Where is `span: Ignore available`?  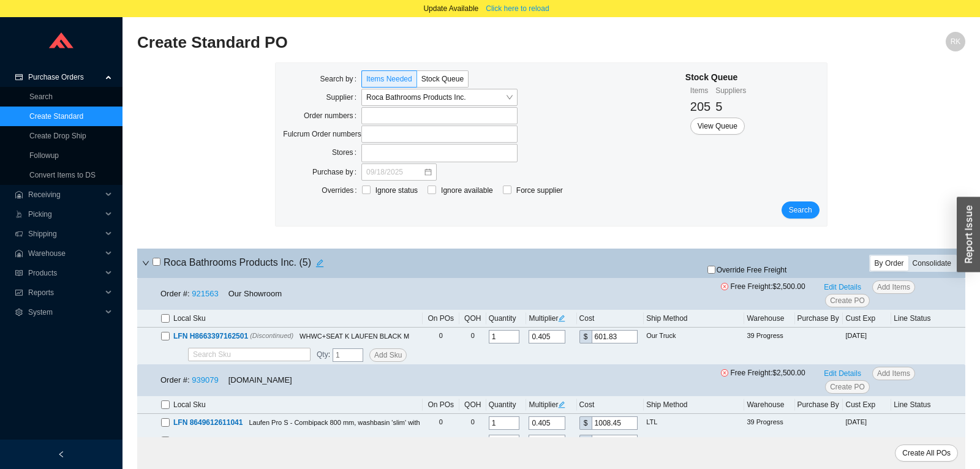 span: Ignore available is located at coordinates (466, 190).